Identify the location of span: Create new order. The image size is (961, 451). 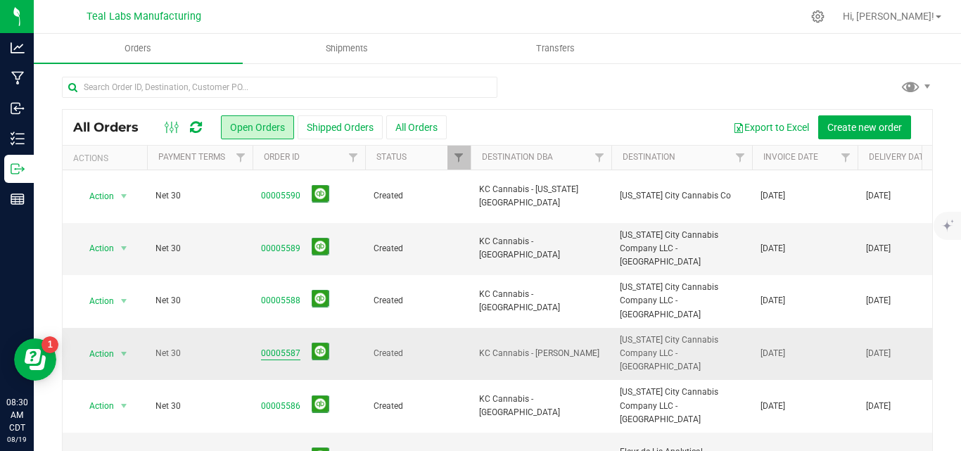
(864, 127).